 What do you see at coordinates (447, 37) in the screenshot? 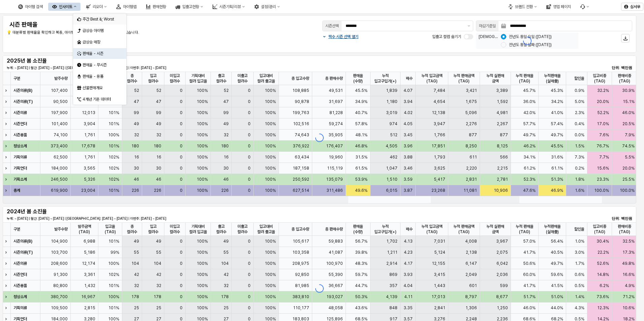
I see `span: 입출고 컬럼 숨기기` at bounding box center [447, 37].